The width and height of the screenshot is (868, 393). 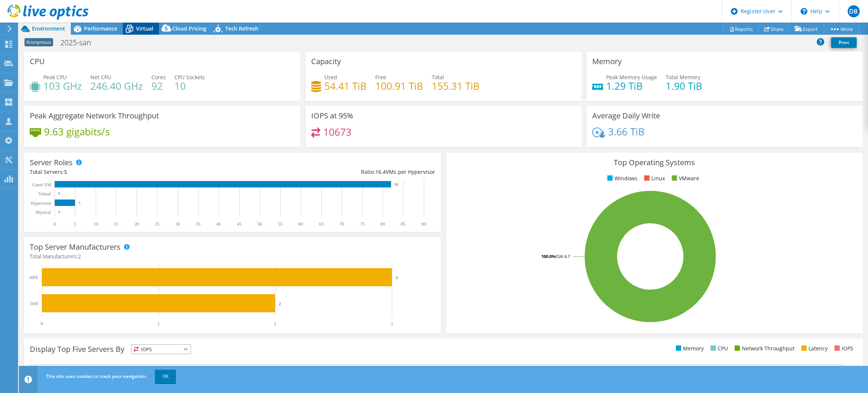 What do you see at coordinates (684, 86) in the screenshot?
I see `h4: 1.90 TiB` at bounding box center [684, 86].